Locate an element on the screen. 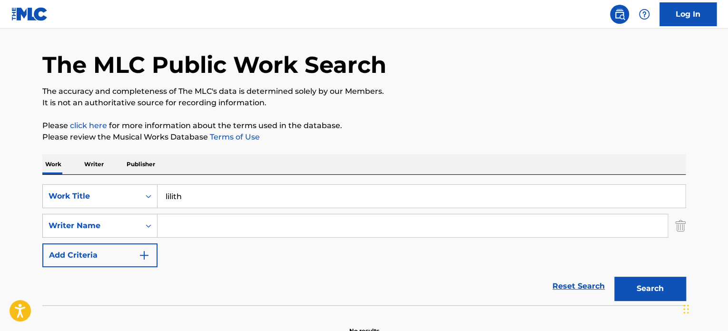  h1: The MLC Public Work Search is located at coordinates (214, 65).